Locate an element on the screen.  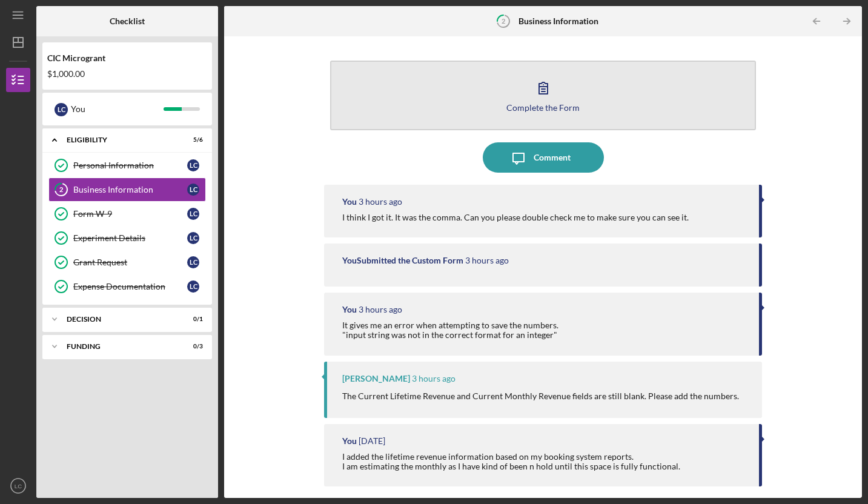
div: CIC Microgrant is located at coordinates (127, 58).